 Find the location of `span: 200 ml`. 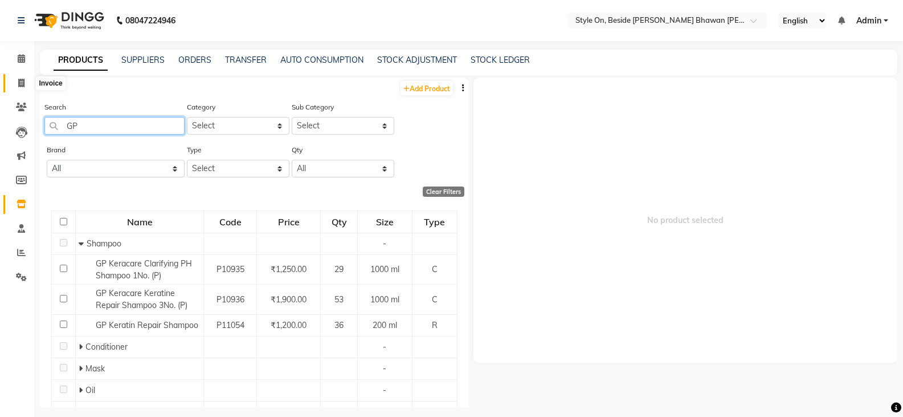

span: 200 ml is located at coordinates (385, 325).